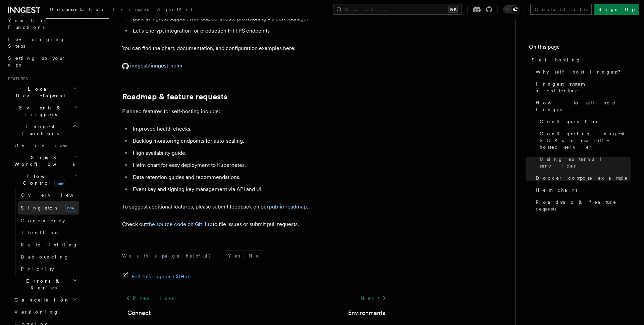  Describe the element at coordinates (45, 161) in the screenshot. I see `button: Steps & Workflows` at that location.